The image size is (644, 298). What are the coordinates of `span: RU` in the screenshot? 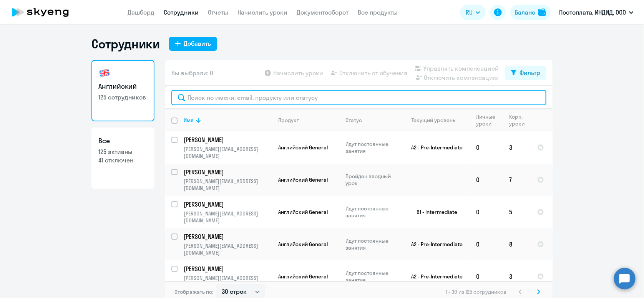 It's located at (469, 12).